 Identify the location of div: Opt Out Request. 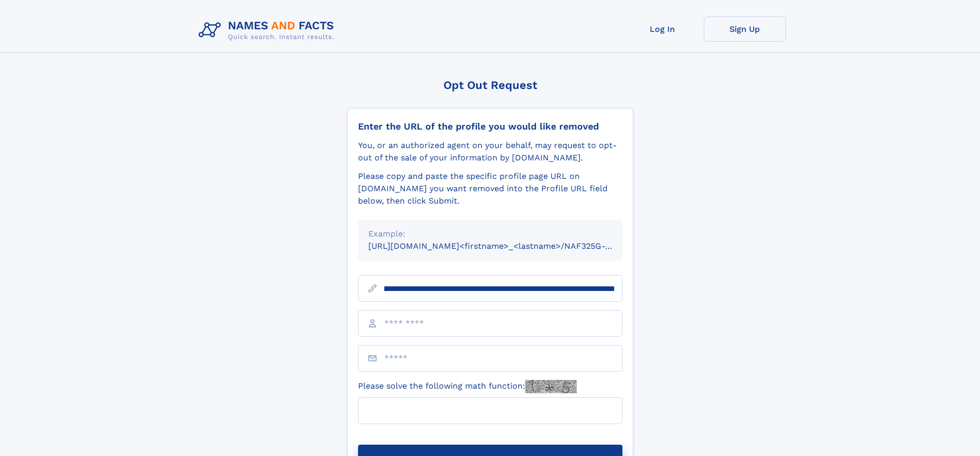
(490, 85).